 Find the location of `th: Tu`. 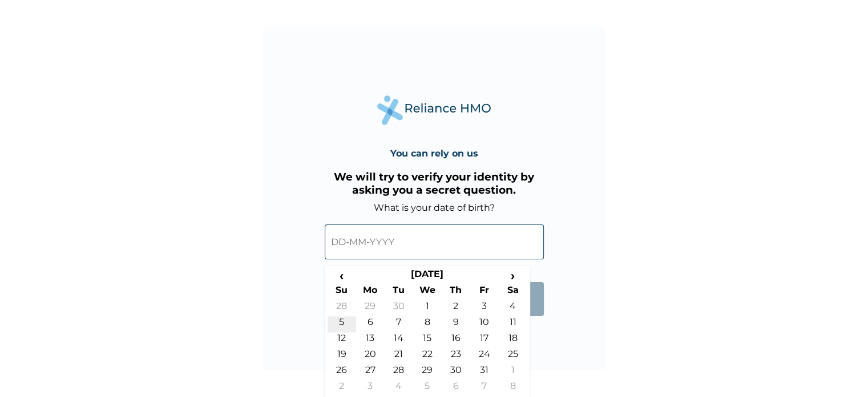

th: Tu is located at coordinates (399, 292).